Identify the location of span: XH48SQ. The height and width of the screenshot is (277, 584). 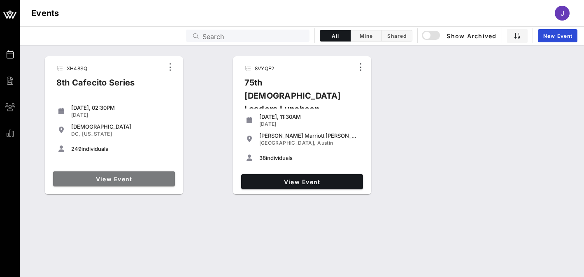
(77, 68).